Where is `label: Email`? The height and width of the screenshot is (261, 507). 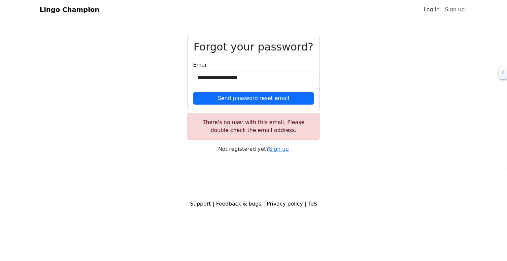
label: Email is located at coordinates (200, 65).